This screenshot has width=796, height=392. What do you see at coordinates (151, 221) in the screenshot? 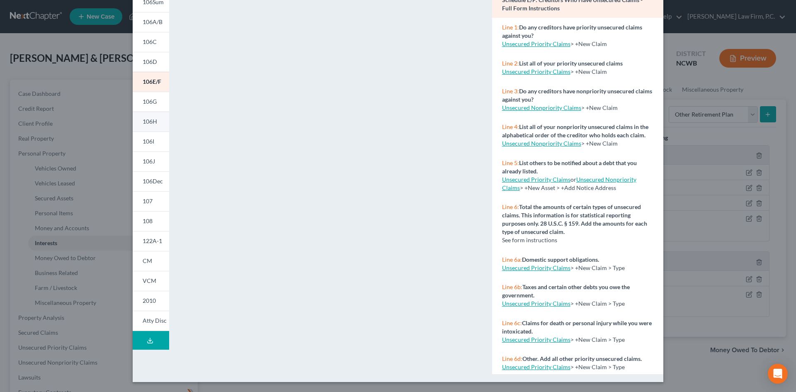
I see `a: 108` at bounding box center [151, 221].